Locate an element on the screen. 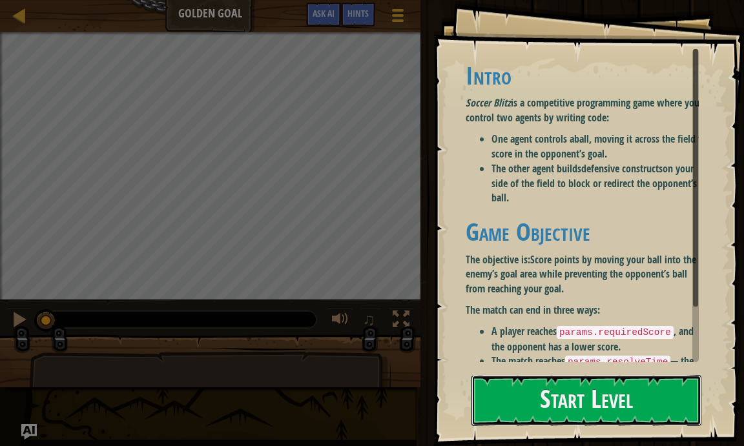 This screenshot has width=744, height=446. button: Ctrl + P: Pause is located at coordinates (19, 321).